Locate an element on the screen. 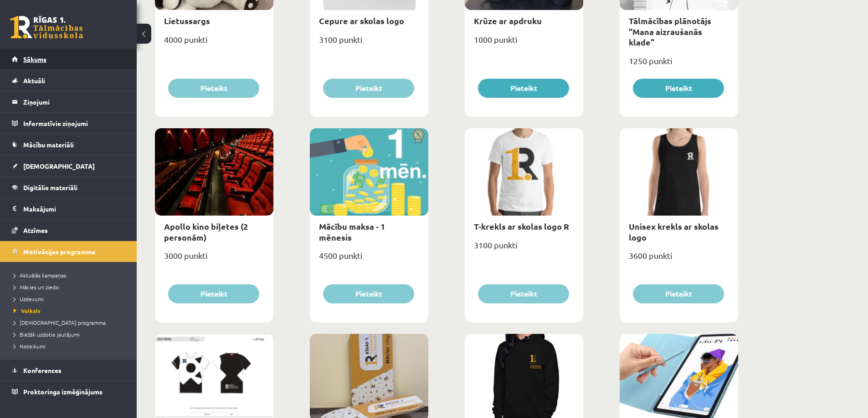 The width and height of the screenshot is (868, 418). span: Proktoringa izmēģinājums is located at coordinates (63, 392).